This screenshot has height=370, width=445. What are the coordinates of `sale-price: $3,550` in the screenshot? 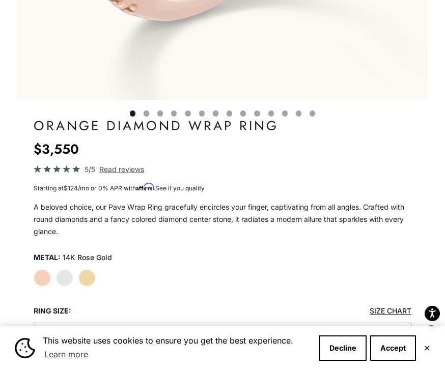 It's located at (56, 149).